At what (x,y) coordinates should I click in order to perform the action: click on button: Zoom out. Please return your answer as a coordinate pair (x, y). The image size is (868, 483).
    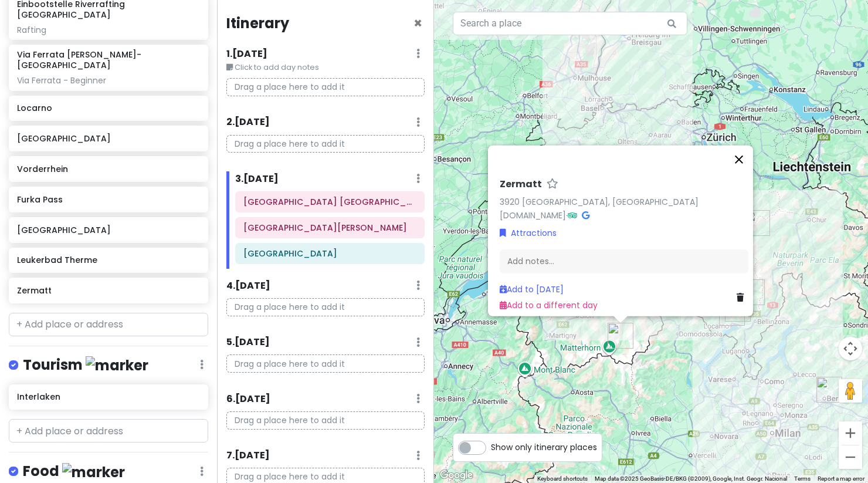
    Looking at the image, I should click on (850, 457).